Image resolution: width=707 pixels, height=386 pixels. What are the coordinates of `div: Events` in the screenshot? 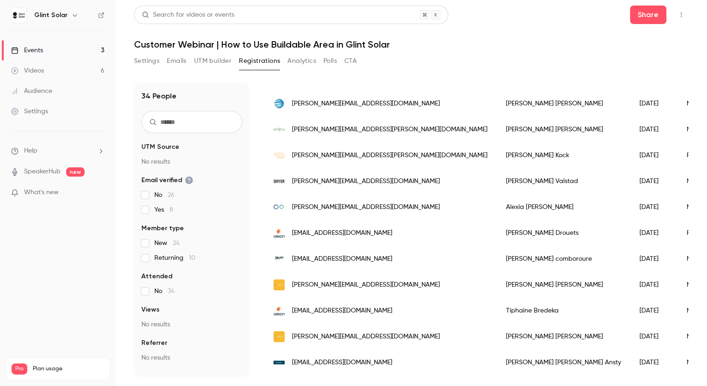 It's located at (27, 50).